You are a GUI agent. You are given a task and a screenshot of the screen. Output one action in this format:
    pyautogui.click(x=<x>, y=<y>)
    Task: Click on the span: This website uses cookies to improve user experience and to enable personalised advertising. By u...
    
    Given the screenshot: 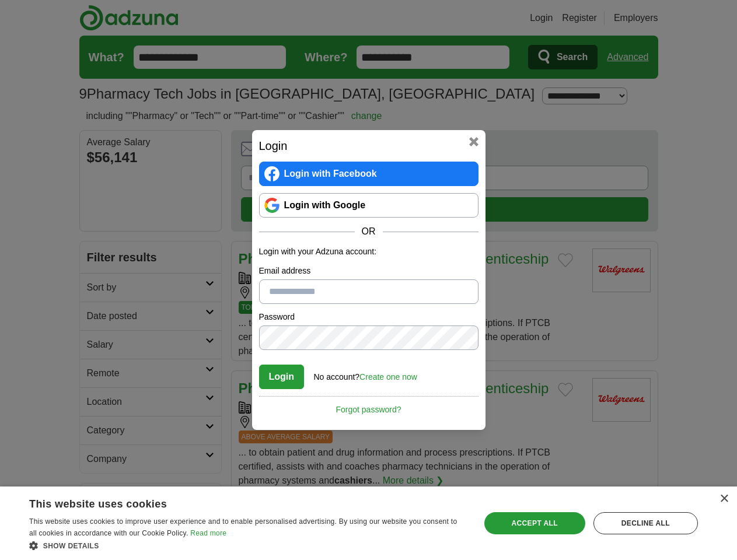 What is the action you would take?
    pyautogui.click(x=243, y=527)
    